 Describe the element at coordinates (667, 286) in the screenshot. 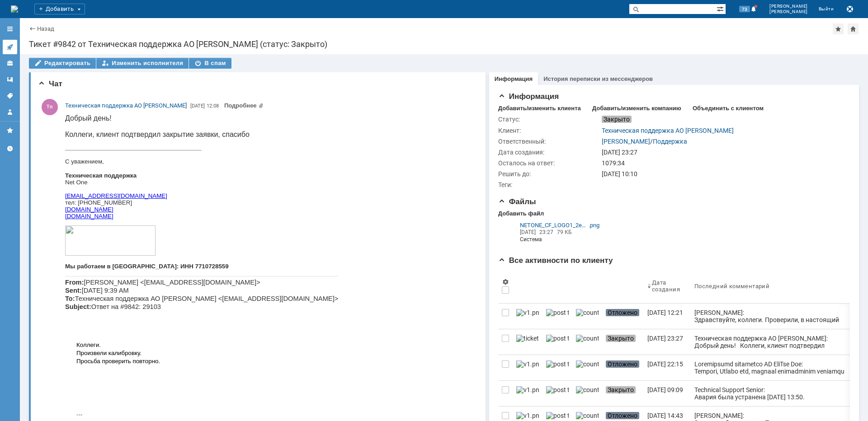

I see `th: Дата создания` at that location.